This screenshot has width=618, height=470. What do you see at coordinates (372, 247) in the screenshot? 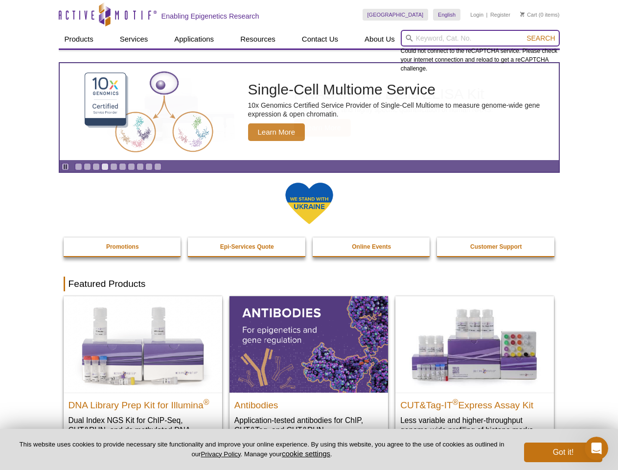
I see `a: Online Events` at bounding box center [372, 247].